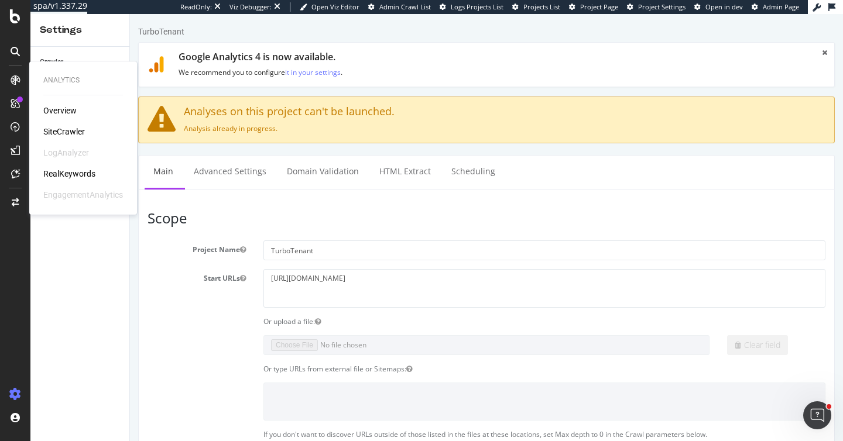 The height and width of the screenshot is (441, 843). Describe the element at coordinates (661, 6) in the screenshot. I see `span: Project Settings` at that location.